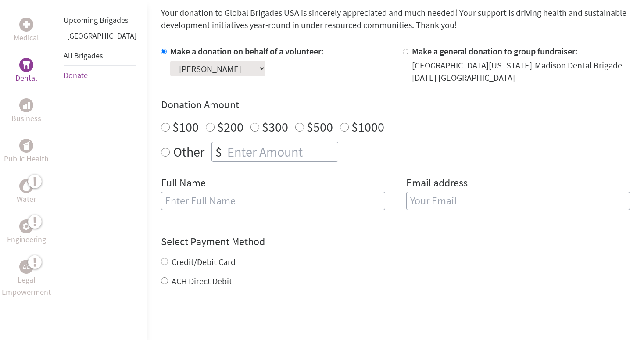 The width and height of the screenshot is (644, 340). Describe the element at coordinates (230, 127) in the screenshot. I see `label: $200` at that location.